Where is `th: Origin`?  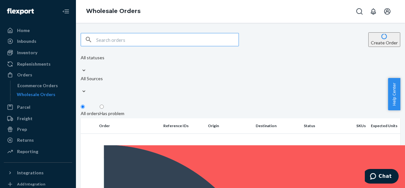
th: Origin is located at coordinates (229, 126).